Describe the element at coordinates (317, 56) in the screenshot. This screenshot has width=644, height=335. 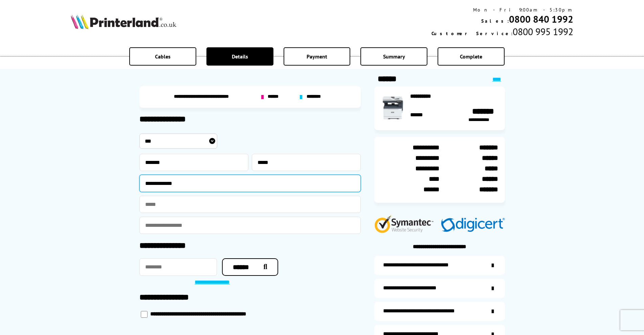
I see `span: Payment` at that location.